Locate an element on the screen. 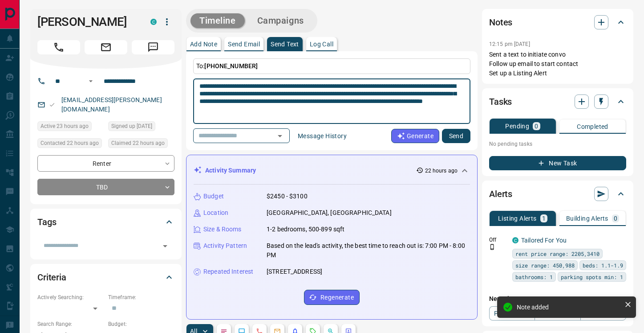 This screenshot has height=333, width=644. span: Call is located at coordinates (59, 47).